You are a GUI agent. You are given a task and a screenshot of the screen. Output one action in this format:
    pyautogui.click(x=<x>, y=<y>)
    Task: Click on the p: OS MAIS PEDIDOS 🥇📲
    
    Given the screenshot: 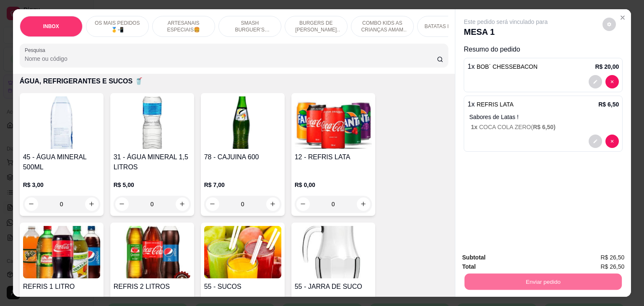 What is the action you would take?
    pyautogui.click(x=117, y=26)
    